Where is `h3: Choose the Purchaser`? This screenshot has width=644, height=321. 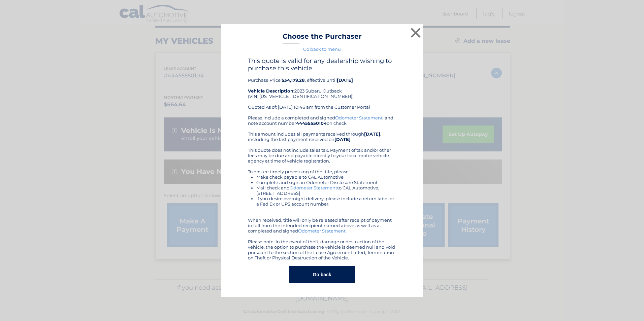 h3: Choose the Purchaser is located at coordinates (322, 38).